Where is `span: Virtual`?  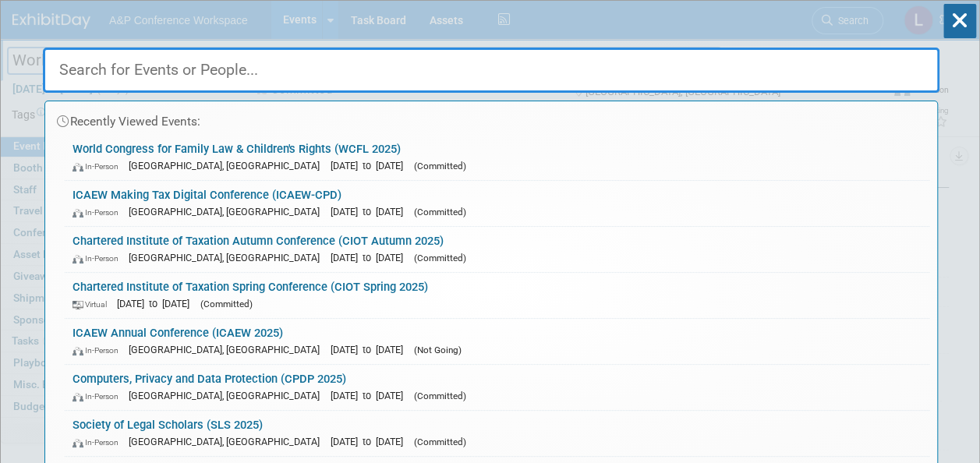
span: Virtual is located at coordinates (92, 304).